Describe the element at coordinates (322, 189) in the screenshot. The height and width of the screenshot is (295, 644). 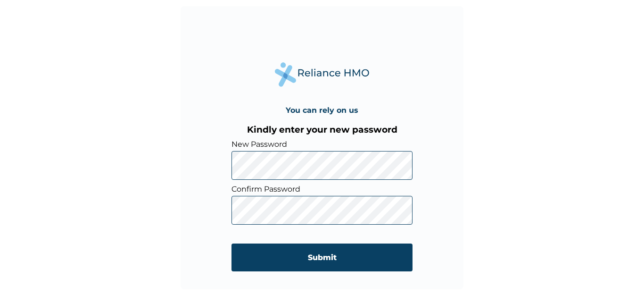
I see `label: Confirm Password` at that location.